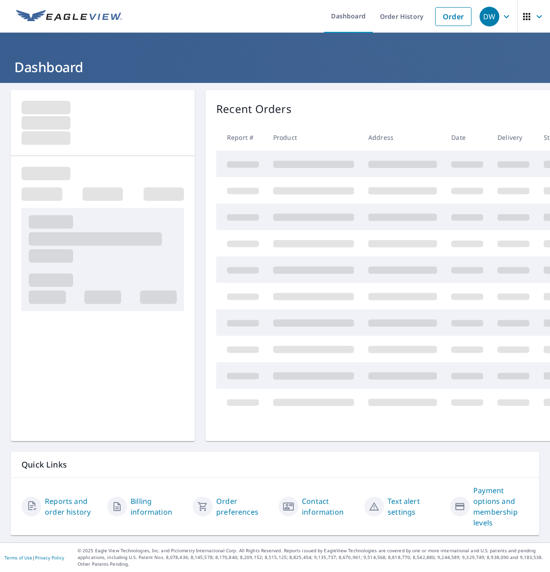 This screenshot has height=572, width=550. Describe the element at coordinates (311, 557) in the screenshot. I see `p: © 2025 Eagle View Technologies, Inc. and Pictometry International Corp. All Rights Reserved. Repo...` at that location.